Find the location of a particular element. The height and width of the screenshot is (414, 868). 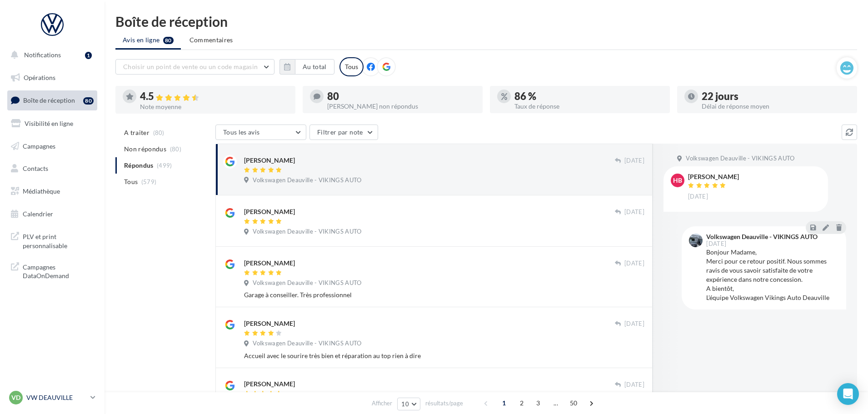

span: 2 is located at coordinates (522, 403).